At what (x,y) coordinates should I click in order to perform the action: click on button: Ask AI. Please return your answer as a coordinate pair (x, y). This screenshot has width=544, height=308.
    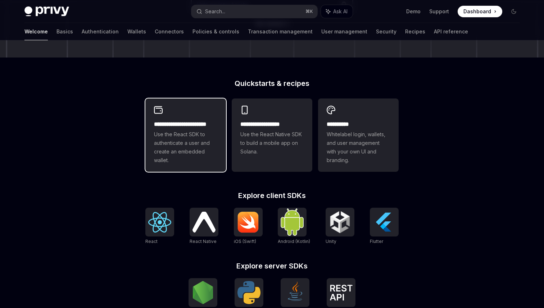
    Looking at the image, I should click on (337, 12).